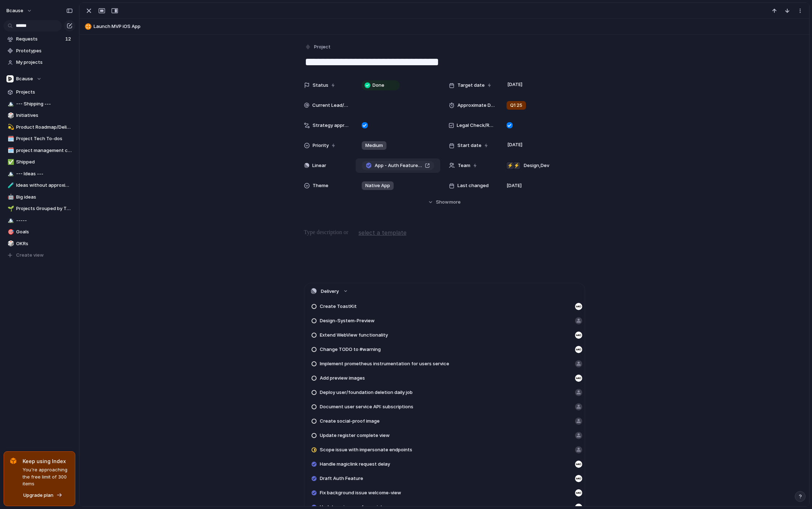  What do you see at coordinates (378, 85) in the screenshot?
I see `span: Done` at bounding box center [378, 85].